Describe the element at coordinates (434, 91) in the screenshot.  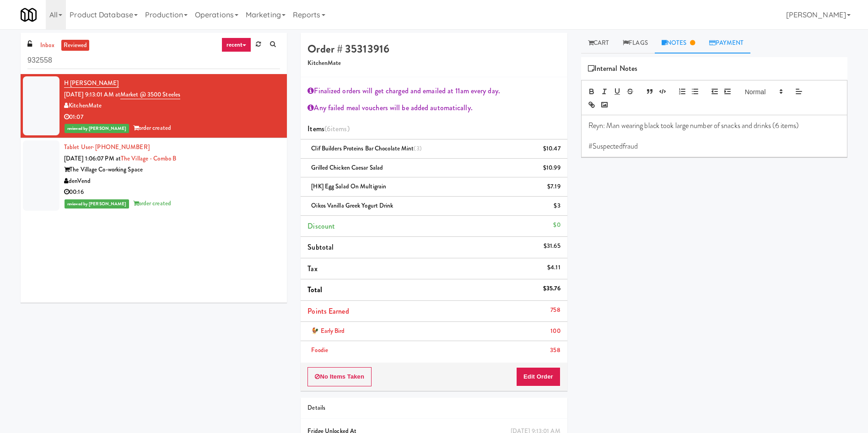
I see `div: Finalized orders will get charged and emailed at 11am every day.` at that location.